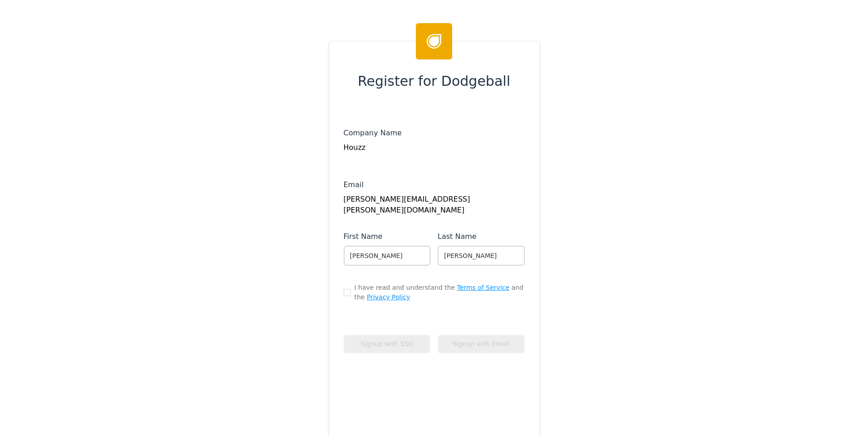 The width and height of the screenshot is (868, 436). I want to click on input: Enter your last name, so click(481, 256).